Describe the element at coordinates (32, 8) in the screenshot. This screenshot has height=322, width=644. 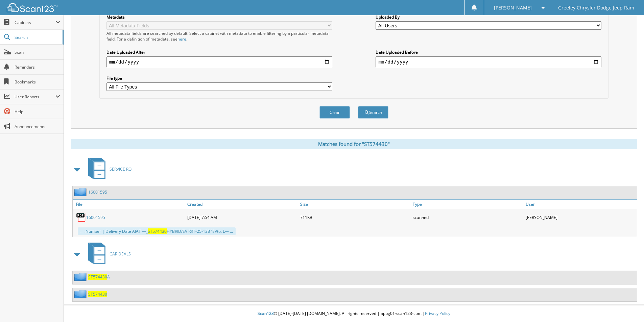
I see `img: scan123-logo-white.svg` at that location.